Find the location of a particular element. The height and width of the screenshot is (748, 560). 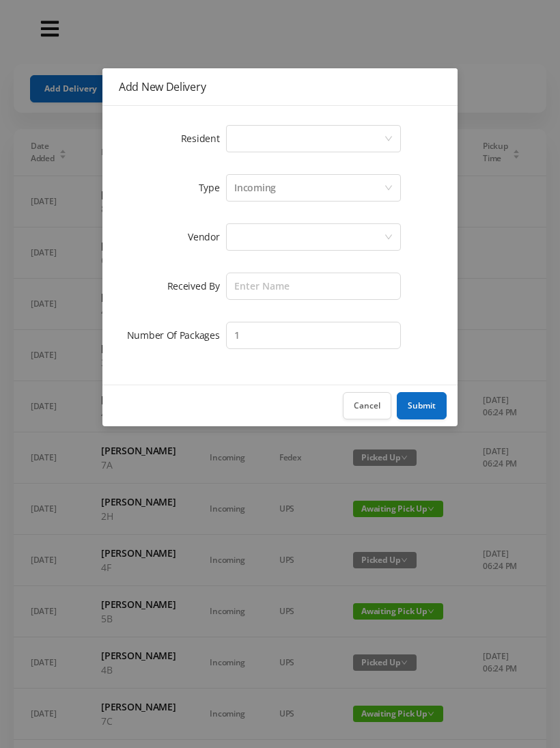

label: Resident is located at coordinates (204, 138).